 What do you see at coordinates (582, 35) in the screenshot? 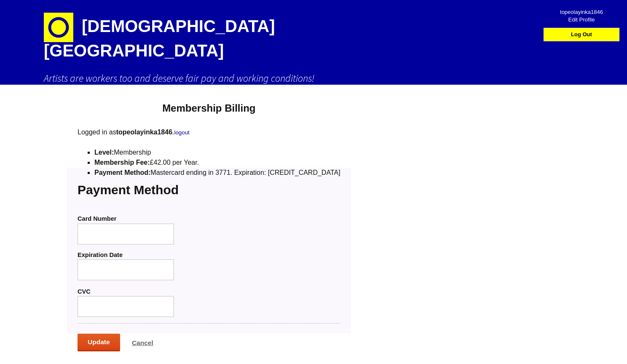
I see `a: Log Out` at bounding box center [582, 35].